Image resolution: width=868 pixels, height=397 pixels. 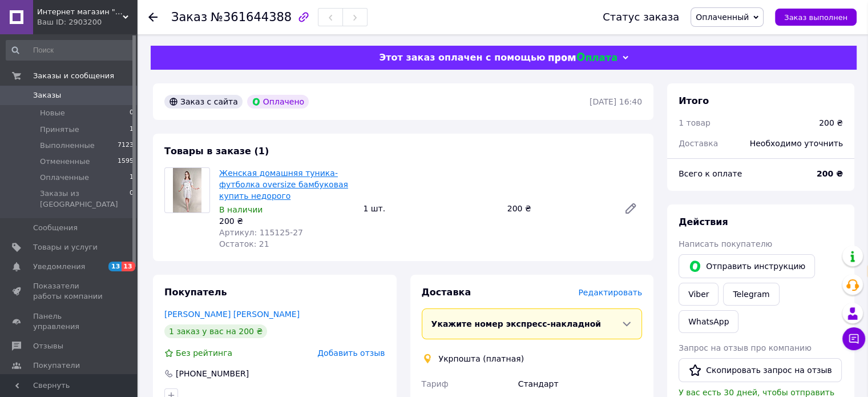 What do you see at coordinates (482, 359) in the screenshot?
I see `div: Укрпошта (платная)` at bounding box center [482, 359].